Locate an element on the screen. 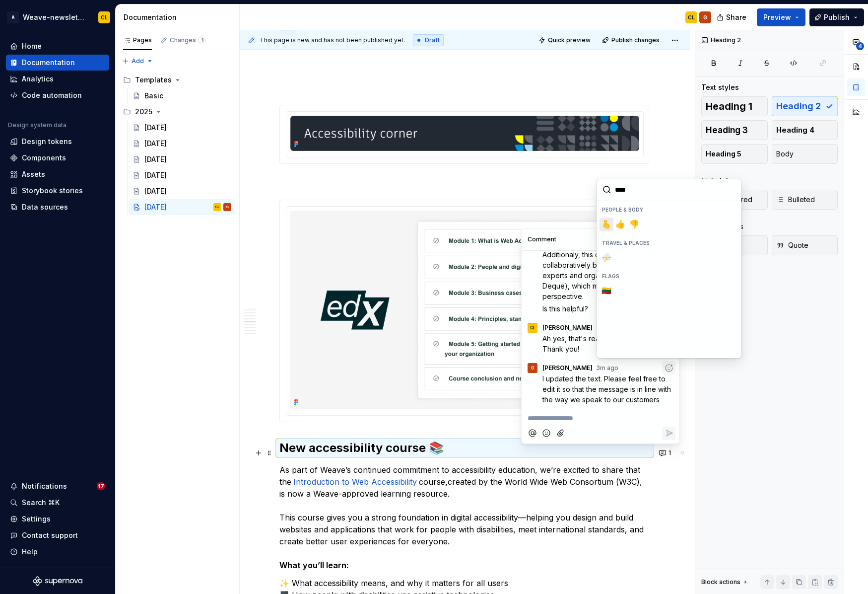 This screenshot has height=594, width=868. span: Heading 4 is located at coordinates (795, 130).